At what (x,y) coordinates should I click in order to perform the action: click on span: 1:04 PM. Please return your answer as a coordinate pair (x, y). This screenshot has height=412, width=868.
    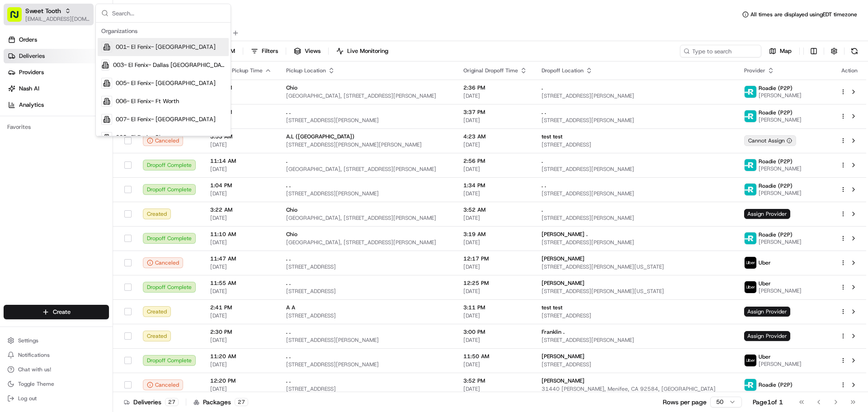
    Looking at the image, I should click on (241, 185).